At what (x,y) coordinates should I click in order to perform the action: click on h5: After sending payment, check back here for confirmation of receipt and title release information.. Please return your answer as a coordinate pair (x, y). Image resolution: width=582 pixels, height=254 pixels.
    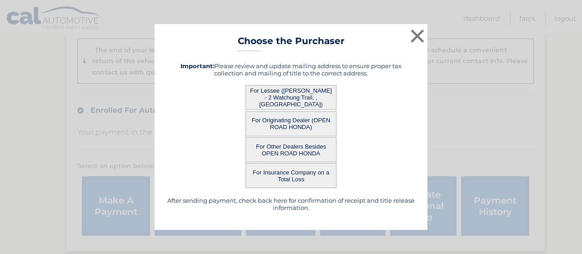
    Looking at the image, I should click on (291, 204).